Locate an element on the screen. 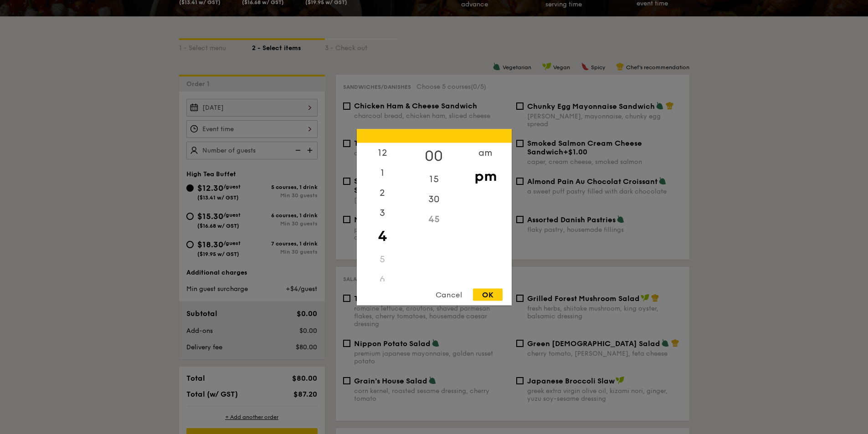 The width and height of the screenshot is (868, 434). div: 15 is located at coordinates (434, 179).